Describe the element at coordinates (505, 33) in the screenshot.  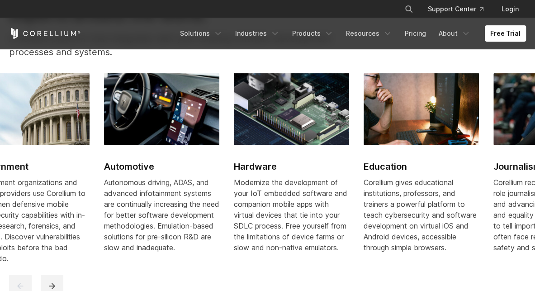
I see `a: Free Trial` at that location.